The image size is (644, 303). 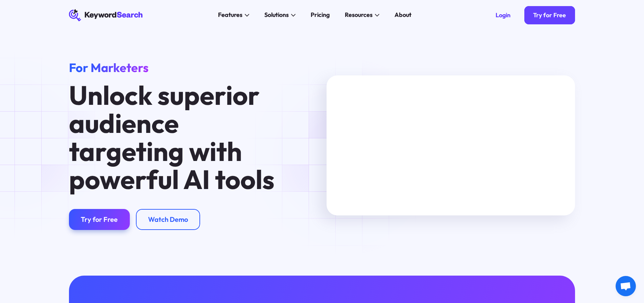 What do you see at coordinates (320, 15) in the screenshot?
I see `div: Pricing` at bounding box center [320, 15].